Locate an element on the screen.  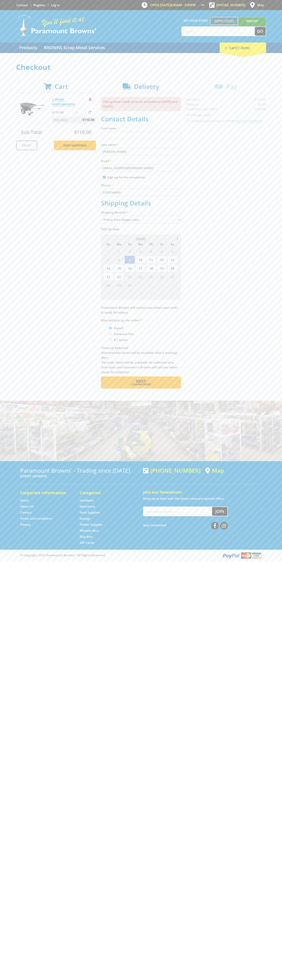
h5: Corporate Information is located at coordinates (46, 493).